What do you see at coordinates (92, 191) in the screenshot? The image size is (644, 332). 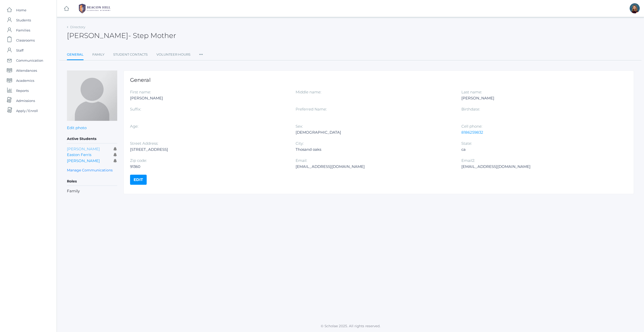 I see `li: Family` at bounding box center [92, 191].